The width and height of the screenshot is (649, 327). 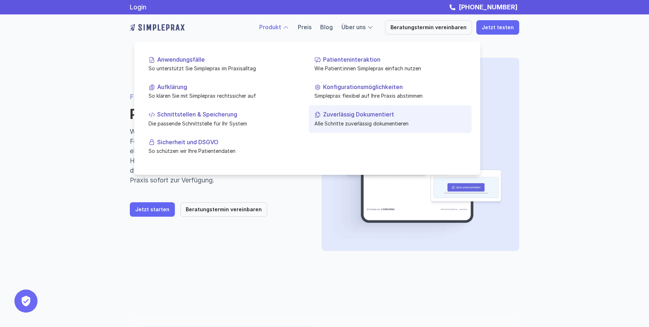 What do you see at coordinates (224, 119) in the screenshot?
I see `a: Schnittstellen & SpeicherungDie passende Schnittstelle für Ihr System` at bounding box center [224, 119].